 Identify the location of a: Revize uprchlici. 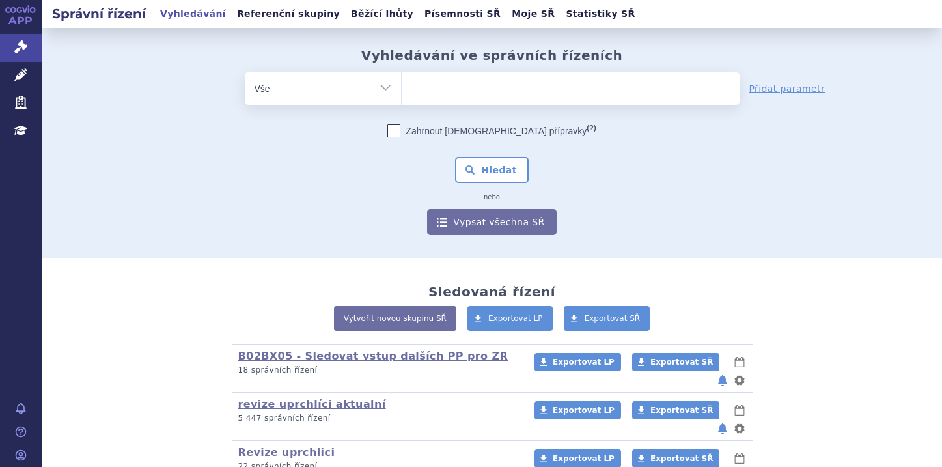
(287, 452).